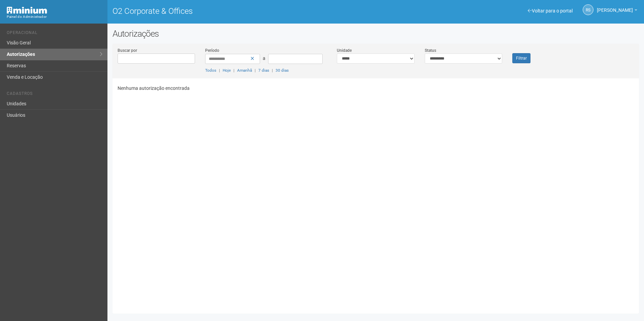 This screenshot has height=321, width=644. Describe the element at coordinates (521, 58) in the screenshot. I see `button: Filtrar` at that location.